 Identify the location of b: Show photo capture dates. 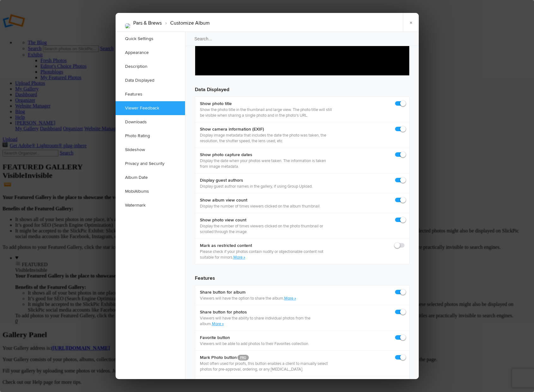
(266, 155).